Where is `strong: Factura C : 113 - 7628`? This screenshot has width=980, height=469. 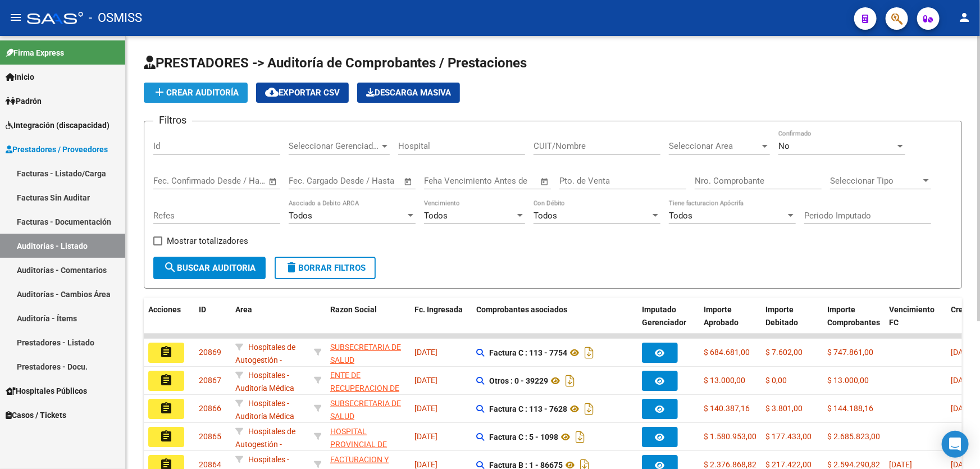
strong: Factura C : 113 - 7628 is located at coordinates (528, 409).